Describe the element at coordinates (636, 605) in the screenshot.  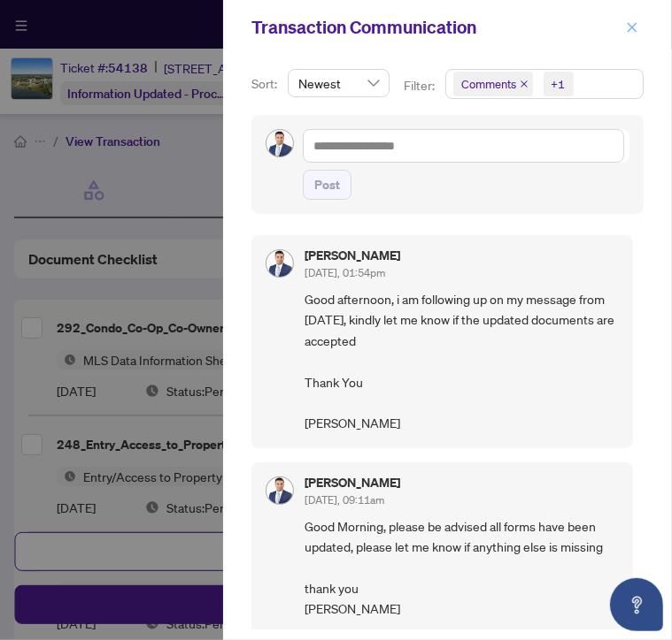
I see `button: Open asap` at that location.